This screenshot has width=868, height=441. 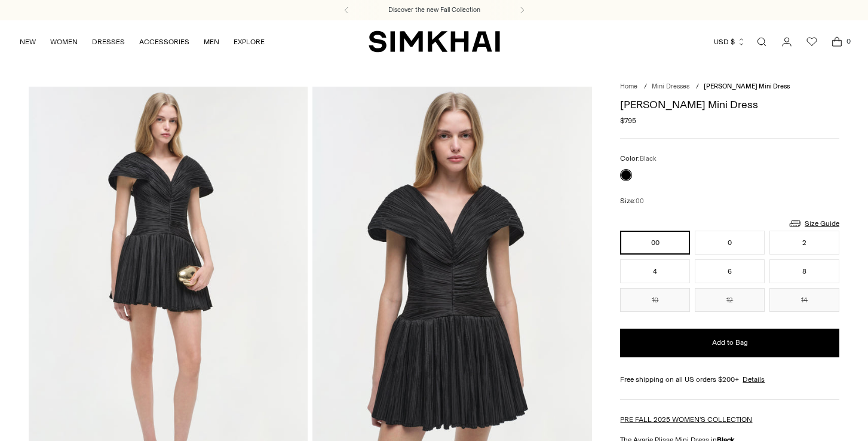 I want to click on button: 2, so click(x=804, y=242).